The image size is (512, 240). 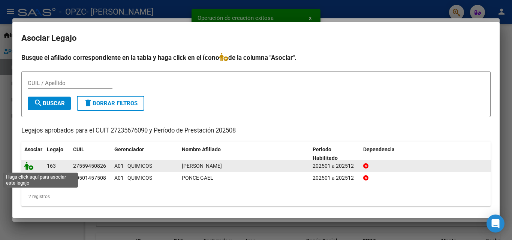 What do you see at coordinates (256, 197) in the screenshot?
I see `div: 2 registros` at bounding box center [256, 197].